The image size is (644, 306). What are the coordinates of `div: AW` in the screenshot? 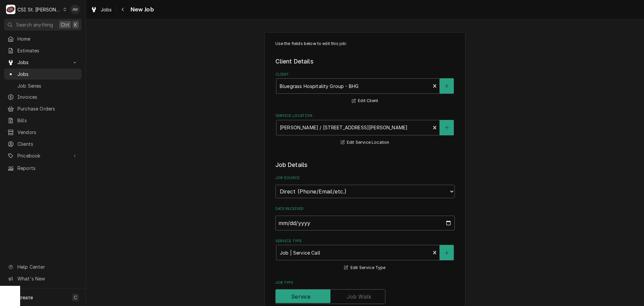 It's located at (75, 10).